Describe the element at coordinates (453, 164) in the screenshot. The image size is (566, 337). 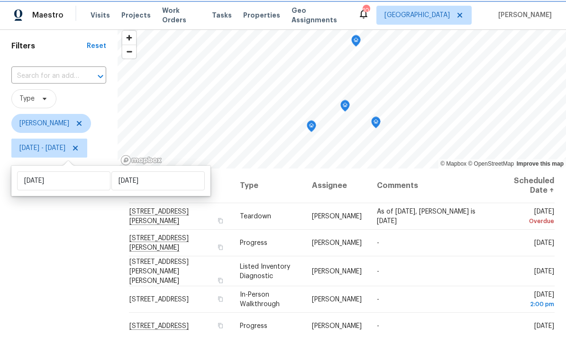
I see `a: Mapbox` at that location.